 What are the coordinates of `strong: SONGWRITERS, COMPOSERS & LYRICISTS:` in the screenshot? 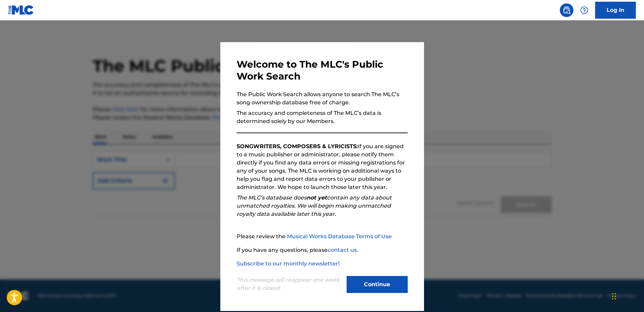 It's located at (297, 146).